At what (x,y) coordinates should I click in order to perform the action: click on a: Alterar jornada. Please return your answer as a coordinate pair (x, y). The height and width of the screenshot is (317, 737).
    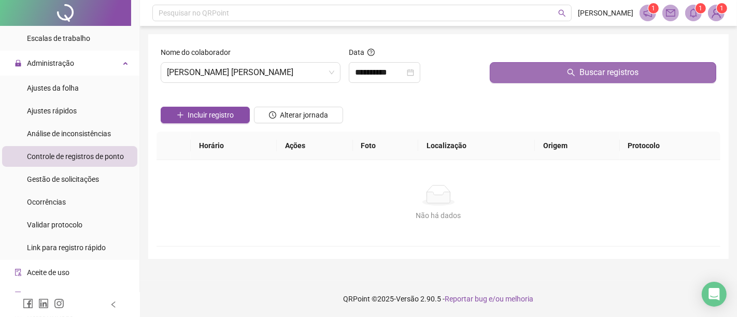
    Looking at the image, I should click on (299, 116).